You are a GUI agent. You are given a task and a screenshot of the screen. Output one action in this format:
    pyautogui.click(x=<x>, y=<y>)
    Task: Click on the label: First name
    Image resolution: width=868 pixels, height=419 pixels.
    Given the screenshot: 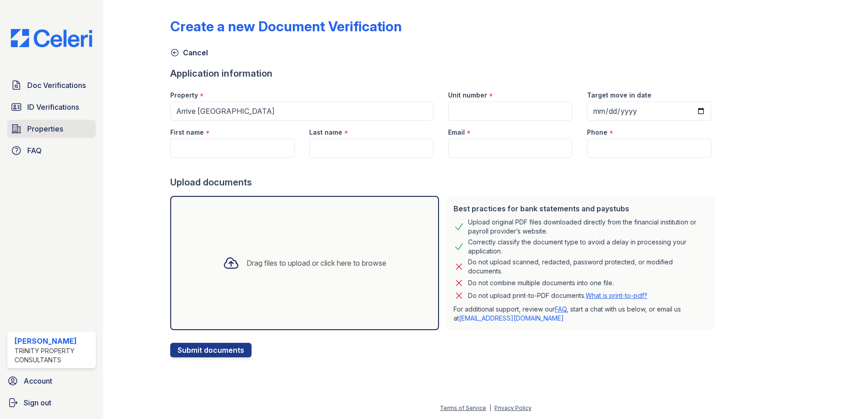 What is the action you would take?
    pyautogui.click(x=187, y=133)
    